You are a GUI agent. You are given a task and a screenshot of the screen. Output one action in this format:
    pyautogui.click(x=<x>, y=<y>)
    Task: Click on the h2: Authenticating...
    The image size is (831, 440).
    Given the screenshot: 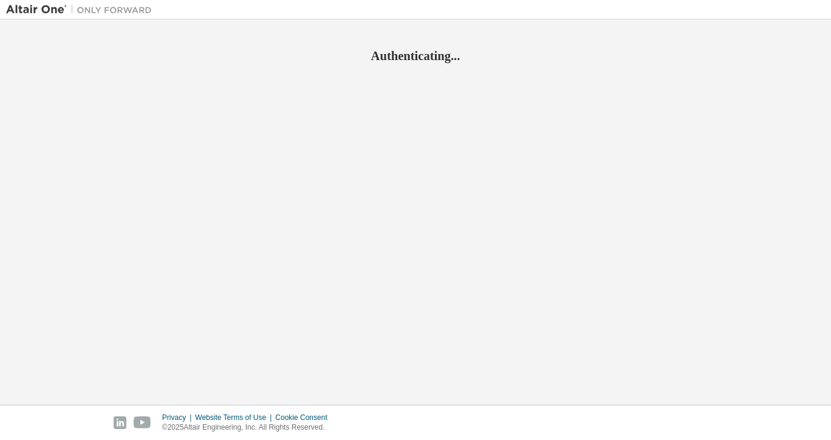 What is the action you would take?
    pyautogui.click(x=415, y=56)
    